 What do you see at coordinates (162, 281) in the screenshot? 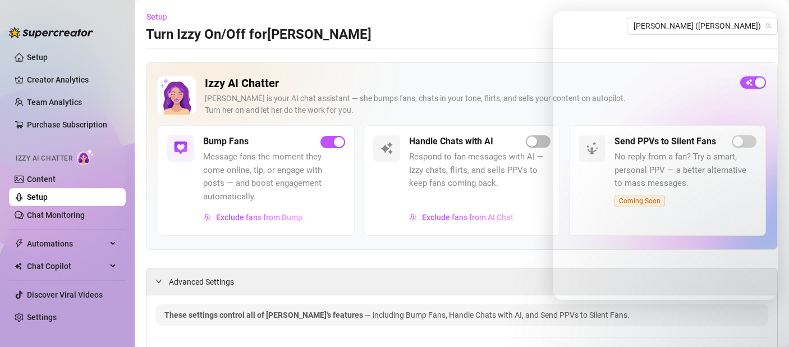
I see `div: expanded` at bounding box center [162, 281].